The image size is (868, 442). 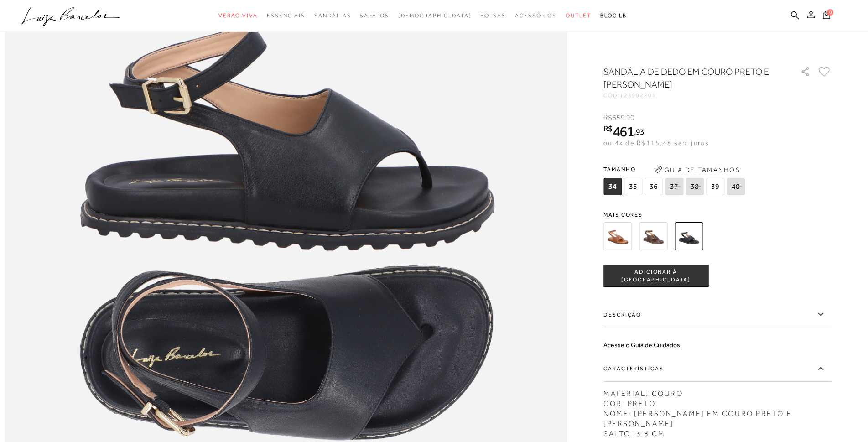 I want to click on span: Tamanho, so click(x=675, y=169).